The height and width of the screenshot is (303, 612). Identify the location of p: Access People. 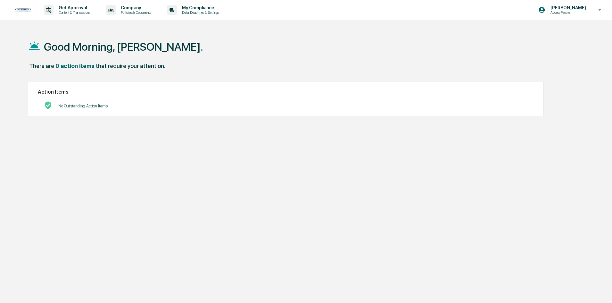
(567, 12).